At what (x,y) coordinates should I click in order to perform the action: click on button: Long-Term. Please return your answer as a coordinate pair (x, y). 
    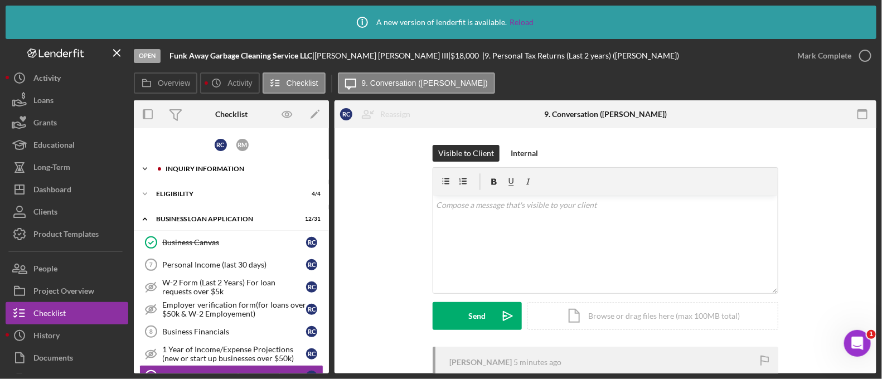
    Looking at the image, I should click on (67, 167).